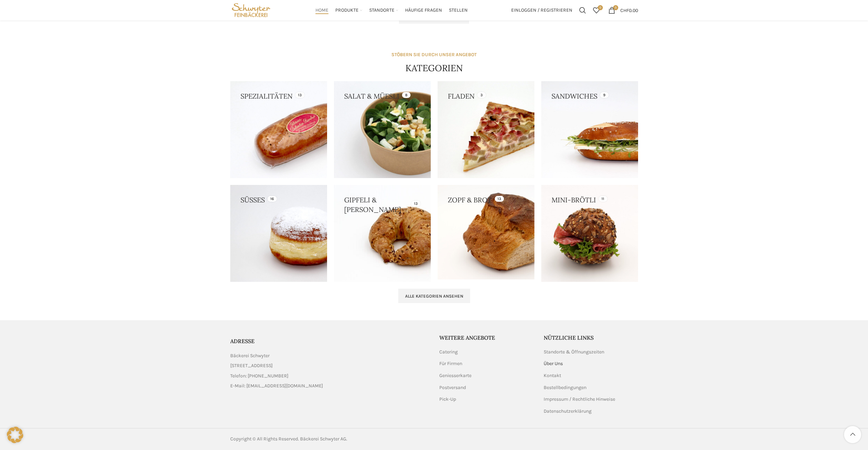 The image size is (868, 450). What do you see at coordinates (629, 10) in the screenshot?
I see `bdi: 0.00` at bounding box center [629, 10].